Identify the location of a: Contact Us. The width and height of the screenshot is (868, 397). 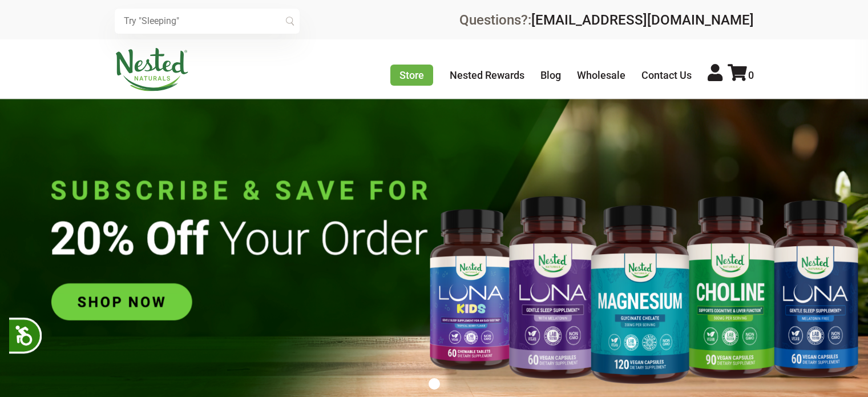
(667, 75).